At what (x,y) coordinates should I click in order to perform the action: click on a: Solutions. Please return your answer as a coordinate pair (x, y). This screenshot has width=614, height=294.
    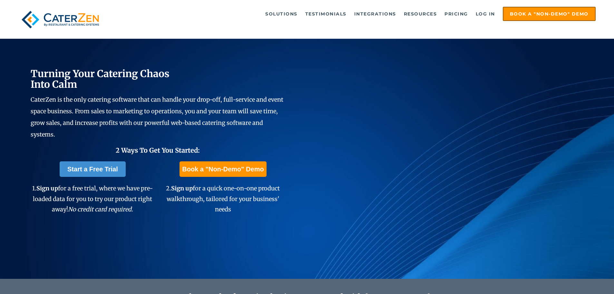
    Looking at the image, I should click on (282, 14).